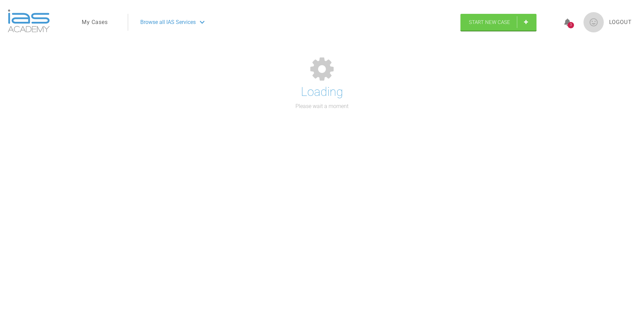 This screenshot has width=644, height=319. Describe the element at coordinates (571, 25) in the screenshot. I see `div: 3` at that location.